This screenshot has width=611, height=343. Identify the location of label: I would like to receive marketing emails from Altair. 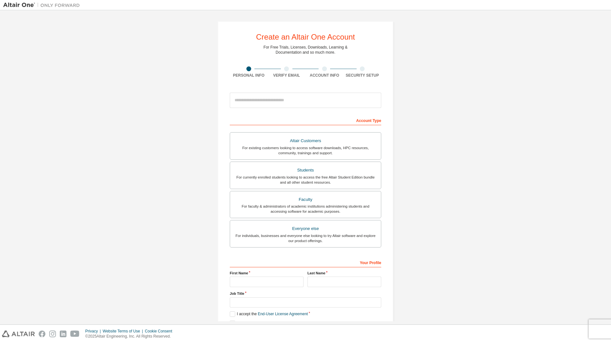
(276, 323).